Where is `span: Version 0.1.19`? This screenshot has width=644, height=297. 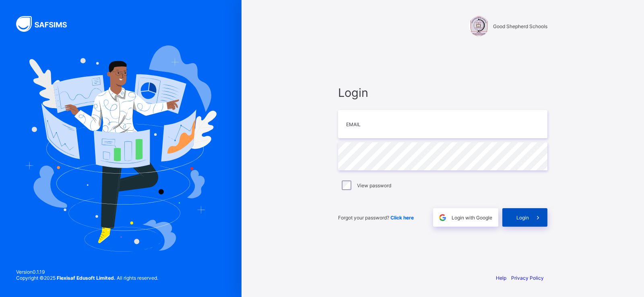 span: Version 0.1.19 is located at coordinates (87, 272).